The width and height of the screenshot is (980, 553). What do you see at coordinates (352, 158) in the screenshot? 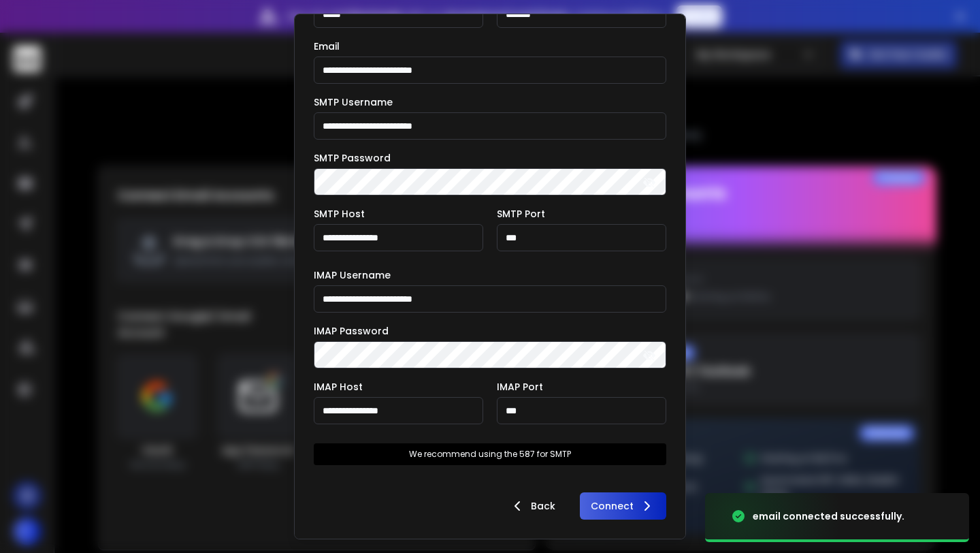
I see `label: SMTP Password` at bounding box center [352, 158].